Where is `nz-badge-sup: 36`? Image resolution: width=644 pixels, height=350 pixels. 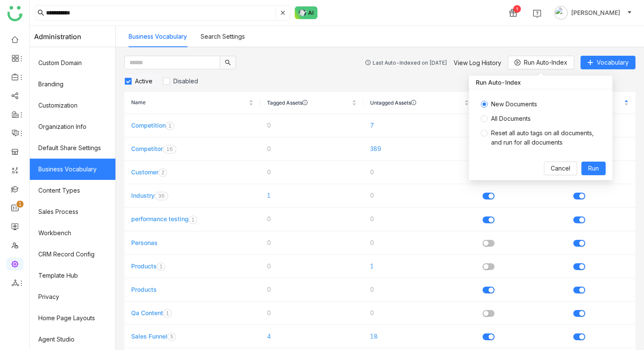
nz-badge-sup: 36 is located at coordinates (162, 196).